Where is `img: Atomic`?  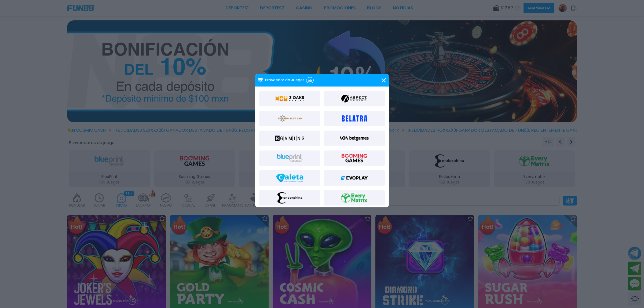
img: Atomic is located at coordinates (290, 119).